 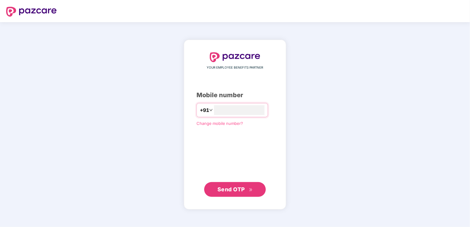 What do you see at coordinates (211, 110) in the screenshot?
I see `span: down` at bounding box center [211, 110].